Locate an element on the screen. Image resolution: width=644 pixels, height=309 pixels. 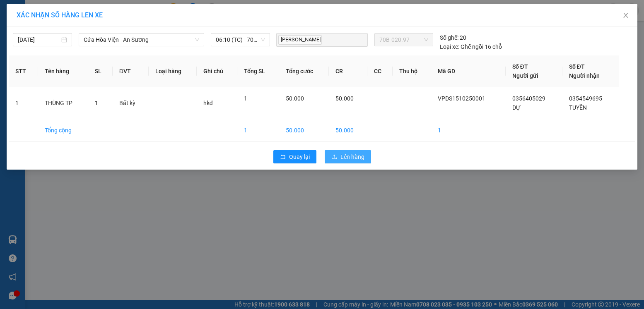
th: Tên hàng is located at coordinates (63, 71).